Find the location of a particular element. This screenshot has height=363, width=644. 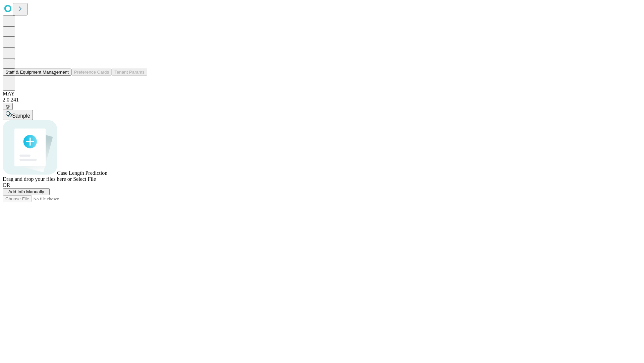

span: OR is located at coordinates (6, 185).